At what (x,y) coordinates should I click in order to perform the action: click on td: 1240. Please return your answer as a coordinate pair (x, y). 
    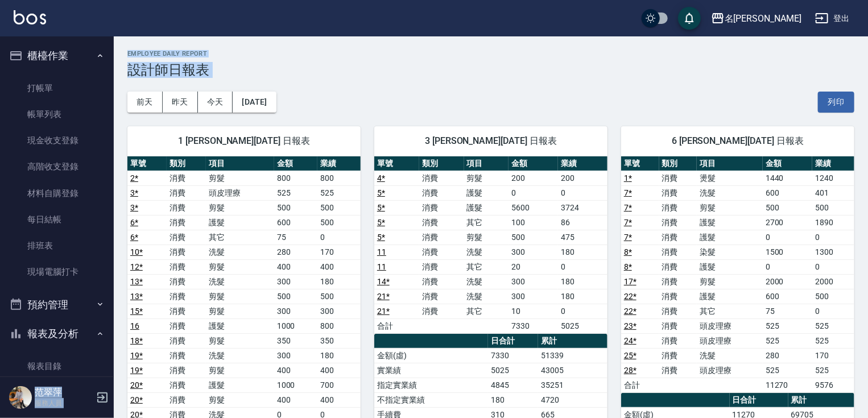
    Looking at the image, I should click on (833, 178).